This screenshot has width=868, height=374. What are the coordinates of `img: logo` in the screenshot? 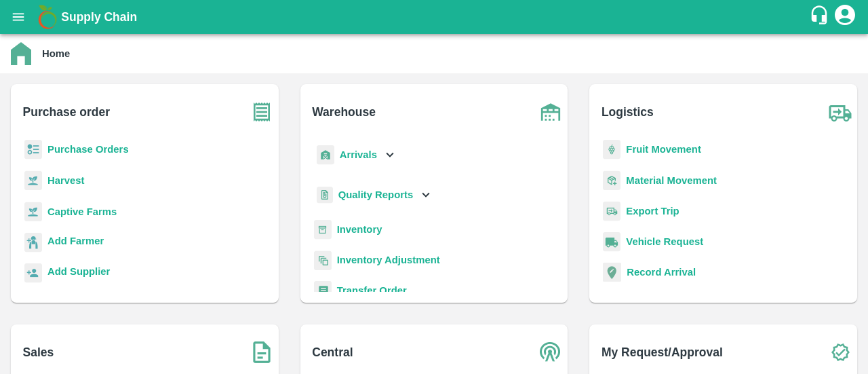 It's located at (47, 17).